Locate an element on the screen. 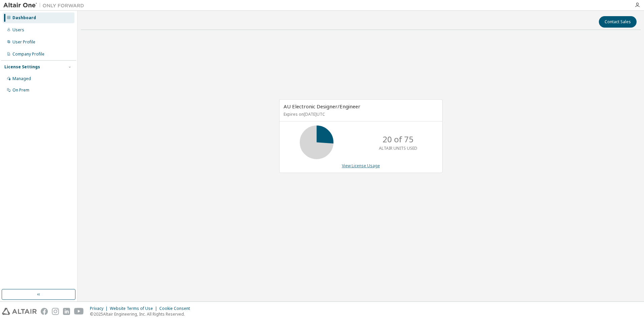 The image size is (644, 321). img: linkedin.svg is located at coordinates (67, 311).